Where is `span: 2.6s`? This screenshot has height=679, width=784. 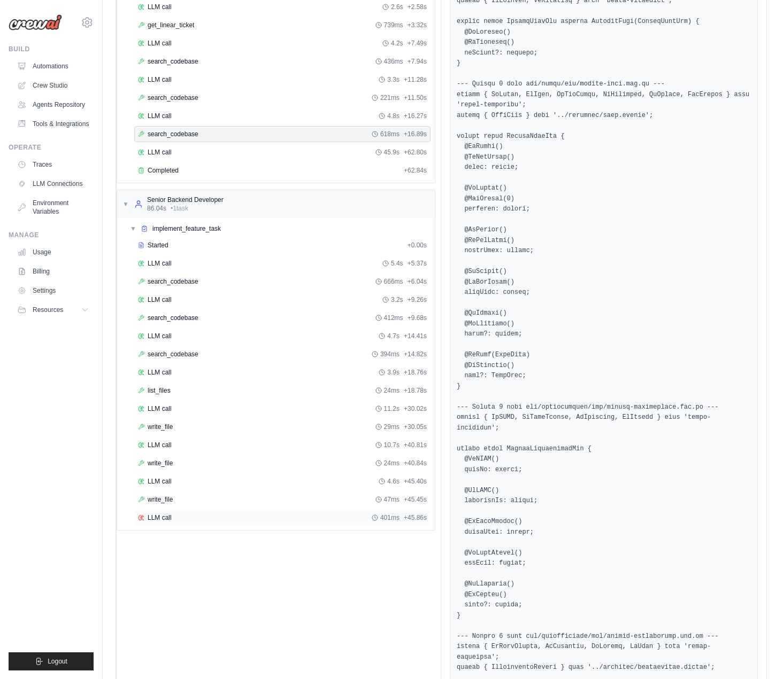
span: 2.6s is located at coordinates (397, 7).